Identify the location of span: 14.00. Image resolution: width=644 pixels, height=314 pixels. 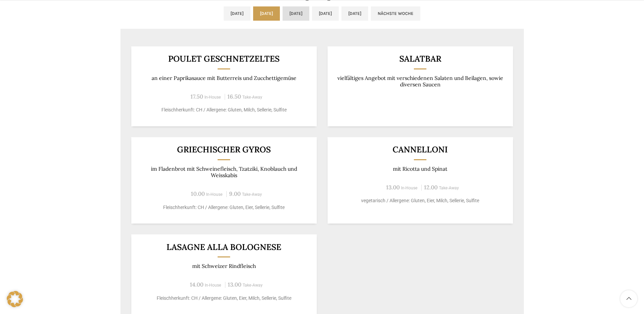
(197, 284).